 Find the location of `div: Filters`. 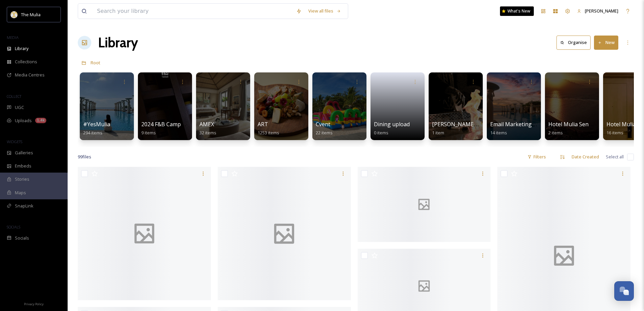

div: Filters is located at coordinates (536, 157).